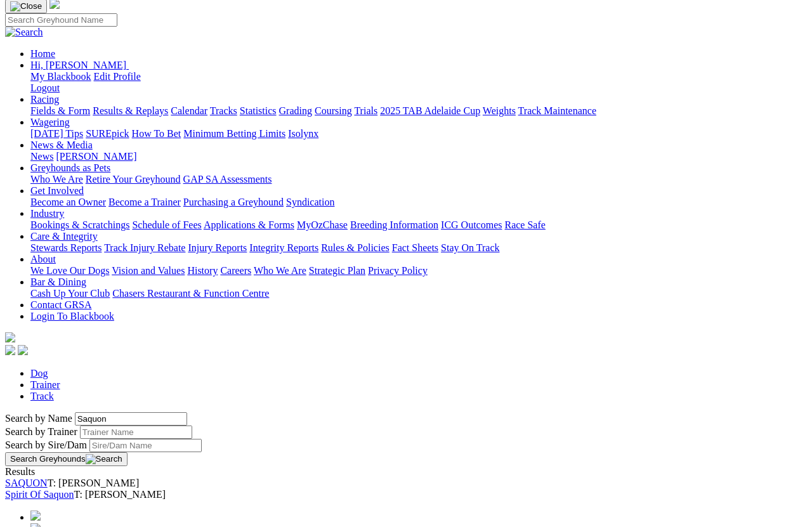  I want to click on a: Cash Up Your Club, so click(70, 293).